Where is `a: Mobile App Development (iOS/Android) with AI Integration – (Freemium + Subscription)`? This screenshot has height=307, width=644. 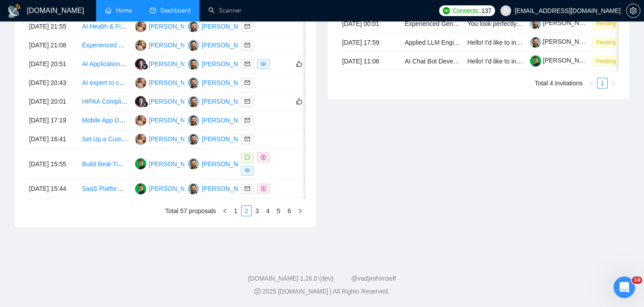 a: Mobile App Development (iOS/Android) with AI Integration – (Freemium + Subscription) is located at coordinates (202, 120).